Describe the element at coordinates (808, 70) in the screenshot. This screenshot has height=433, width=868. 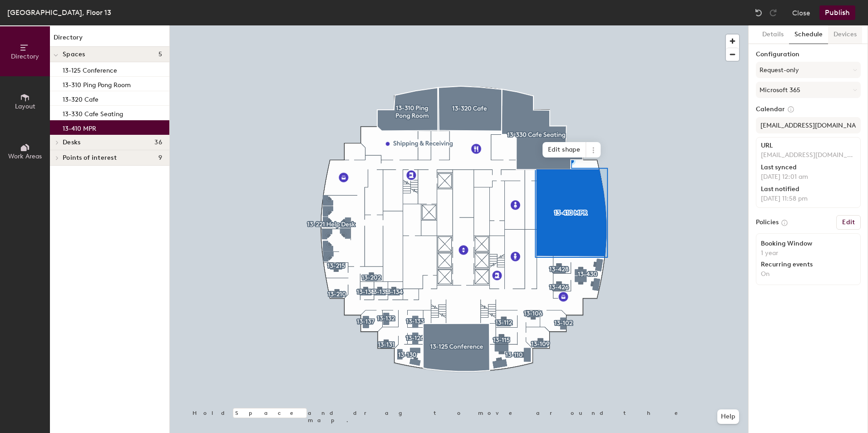
I see `button: Request-only` at that location.